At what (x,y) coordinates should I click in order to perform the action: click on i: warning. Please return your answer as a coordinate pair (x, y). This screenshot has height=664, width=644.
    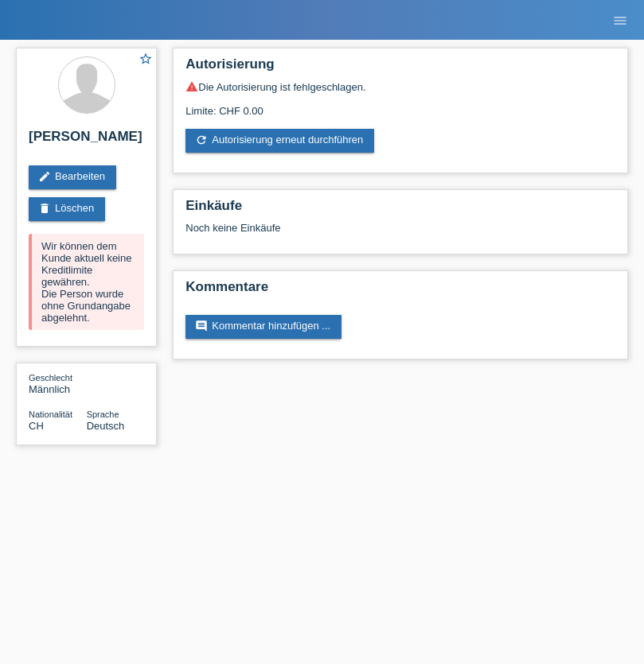
    Looking at the image, I should click on (192, 86).